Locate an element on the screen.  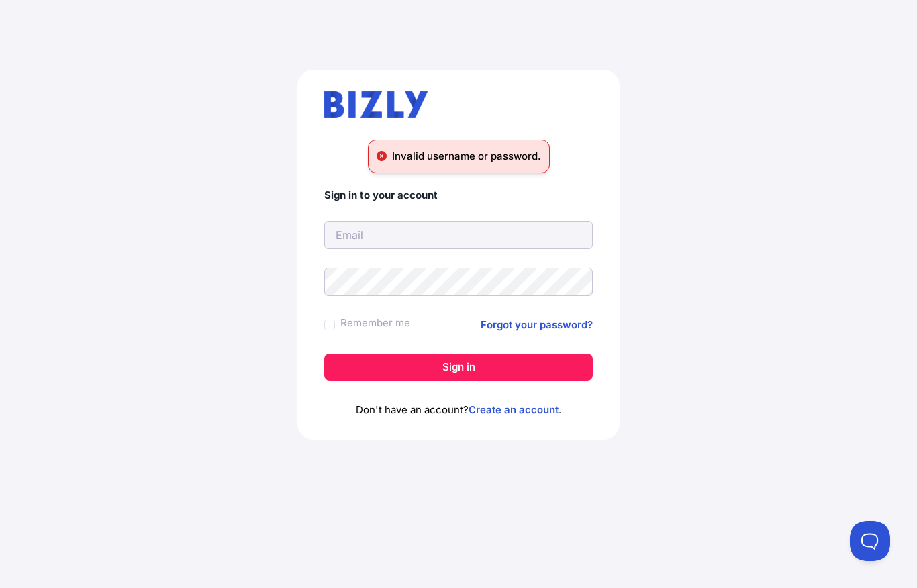
label: Remember me is located at coordinates (375, 323).